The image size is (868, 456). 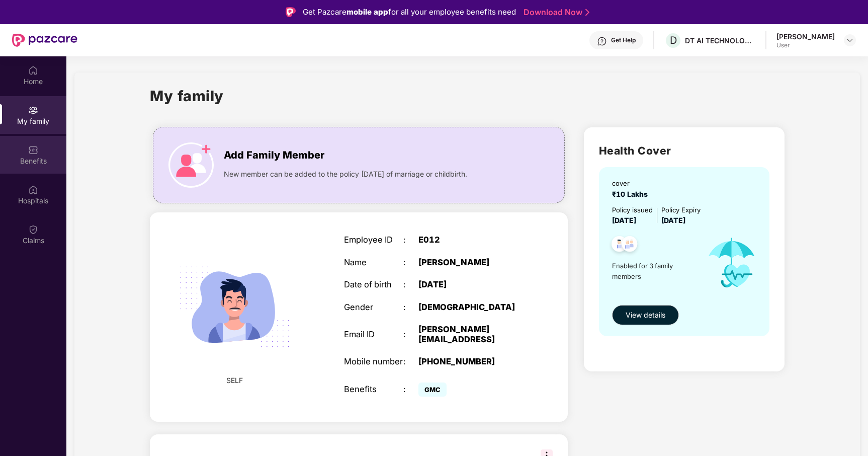 What do you see at coordinates (33, 110) in the screenshot?
I see `img: svg+xml;base64,PHN2ZyB3aWR0aD0iMjAiIGhlaWdodD0iMjAiIHZpZXdCb3g9IjAgMCAyMCAyMCIgZmlsbD0ibm9uZSIgeG...` at bounding box center [33, 110].